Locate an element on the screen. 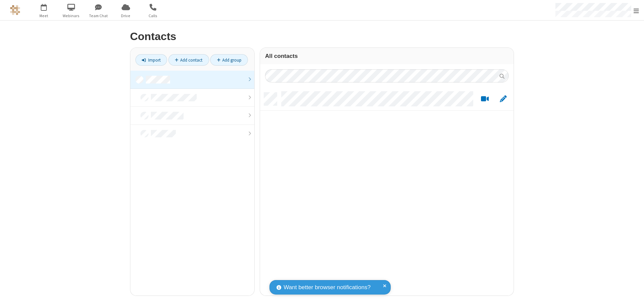 This screenshot has height=306, width=644. span: Webinars is located at coordinates (71, 16).